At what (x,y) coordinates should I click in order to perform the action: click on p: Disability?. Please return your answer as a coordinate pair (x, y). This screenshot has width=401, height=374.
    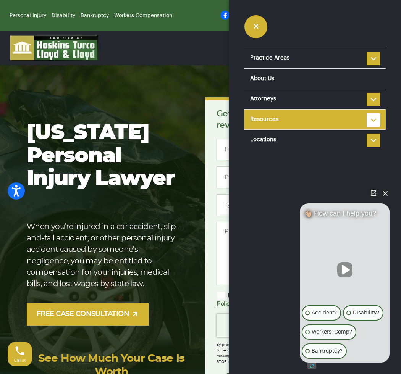
    Looking at the image, I should click on (366, 313).